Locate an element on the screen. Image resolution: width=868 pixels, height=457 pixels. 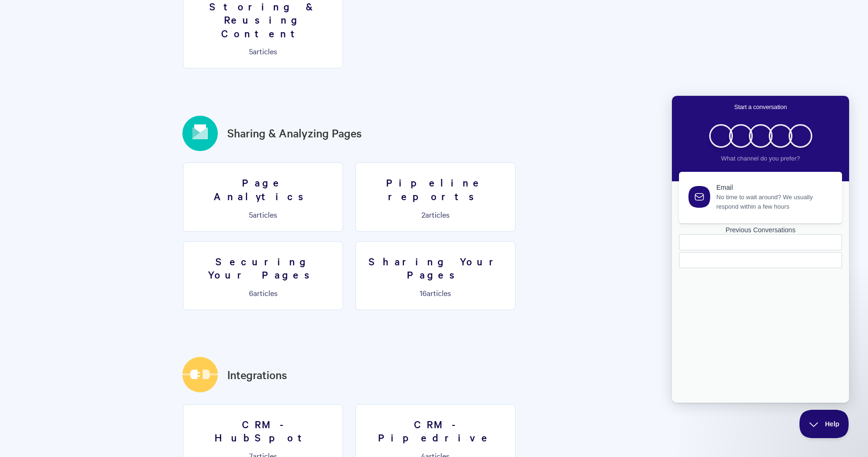
h3: Sharing Your Pages is located at coordinates (435, 268).